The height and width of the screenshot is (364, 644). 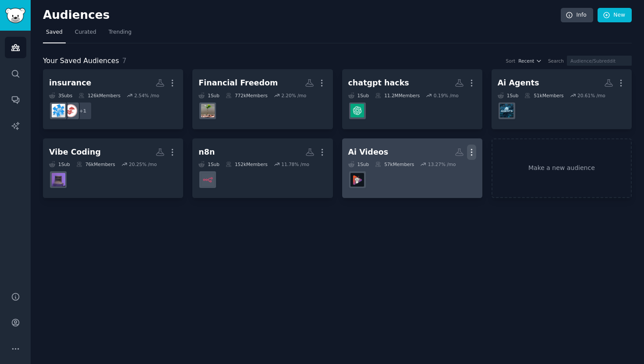 What do you see at coordinates (208, 110) in the screenshot?
I see `img: Fire` at bounding box center [208, 110].